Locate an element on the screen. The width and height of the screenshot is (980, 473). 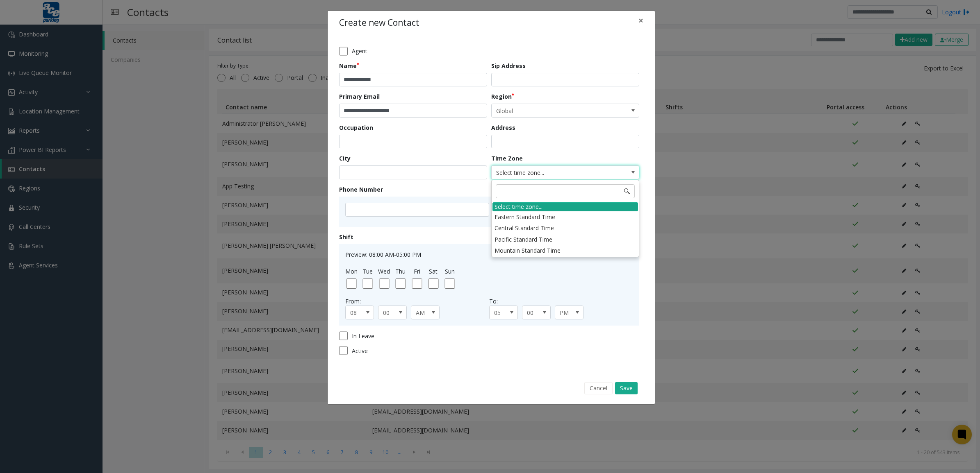
label: Tue is located at coordinates (368, 271).